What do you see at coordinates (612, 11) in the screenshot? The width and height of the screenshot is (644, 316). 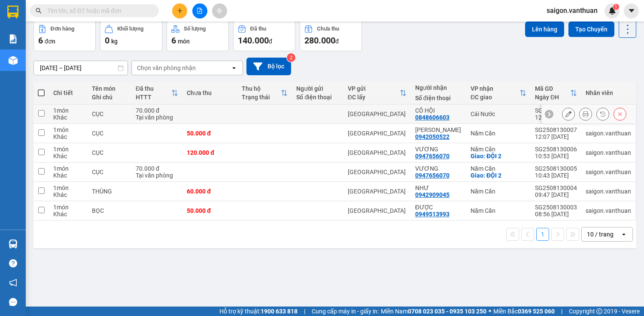 I see `img: icon-new-feature` at bounding box center [612, 11].